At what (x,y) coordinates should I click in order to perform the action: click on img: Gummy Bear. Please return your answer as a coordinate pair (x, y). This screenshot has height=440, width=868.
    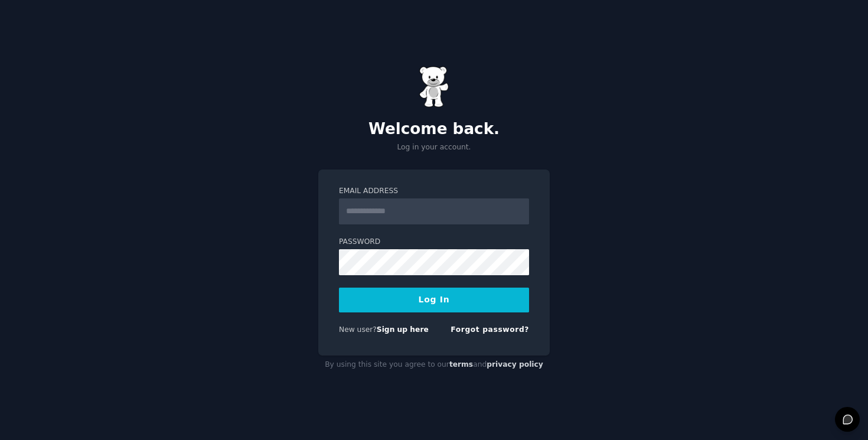
    Looking at the image, I should click on (434, 86).